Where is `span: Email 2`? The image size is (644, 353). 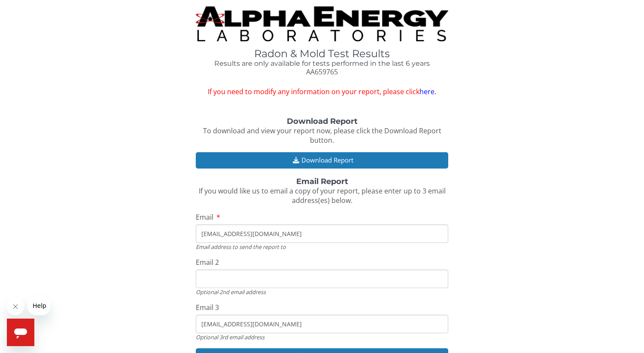
span: Email 2 is located at coordinates (207, 262).